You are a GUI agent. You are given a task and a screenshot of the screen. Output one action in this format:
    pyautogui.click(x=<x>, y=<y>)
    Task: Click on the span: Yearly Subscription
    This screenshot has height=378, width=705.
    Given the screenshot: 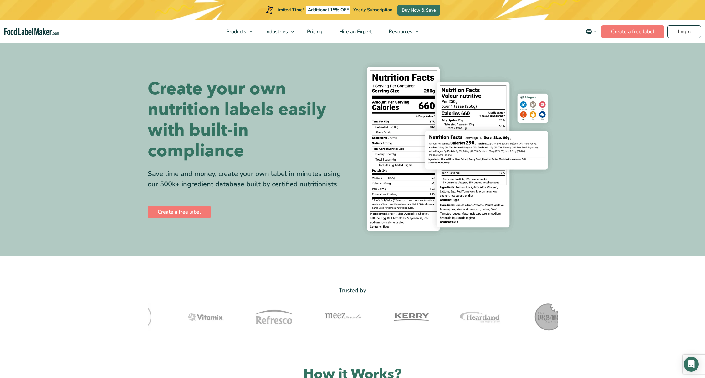 What is the action you would take?
    pyautogui.click(x=373, y=10)
    